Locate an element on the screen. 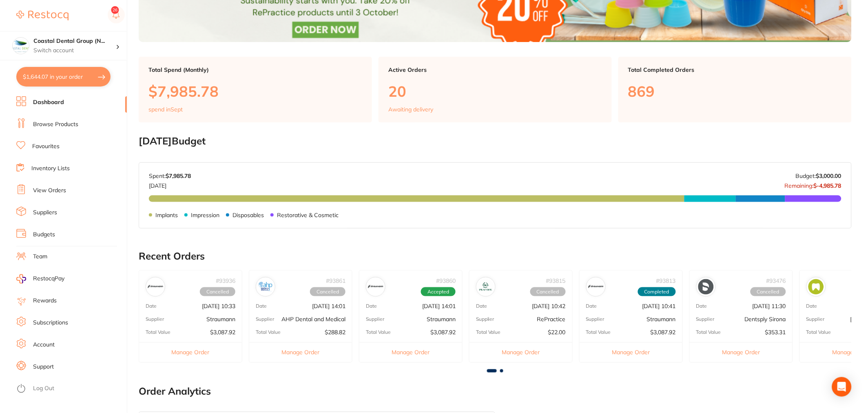 The width and height of the screenshot is (868, 413). p: Impression is located at coordinates (205, 215).